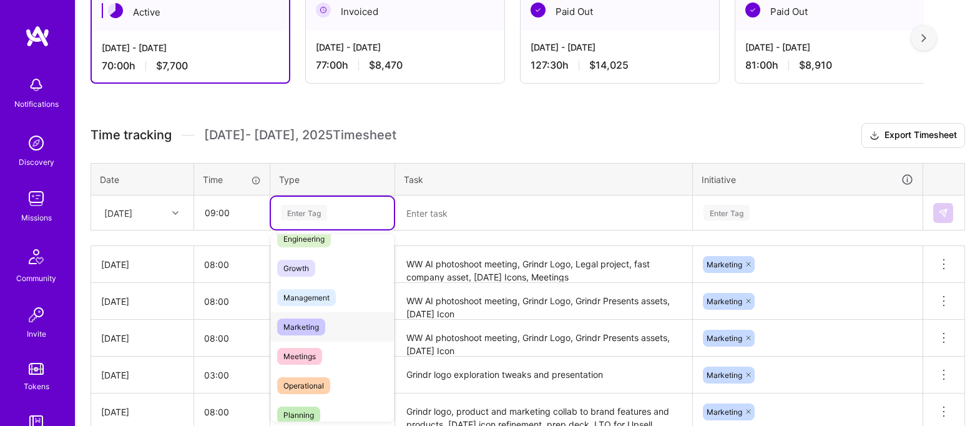 This screenshot has width=980, height=426. I want to click on span: $7,700, so click(172, 65).